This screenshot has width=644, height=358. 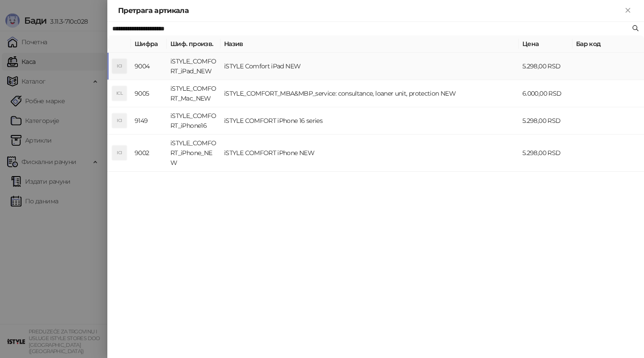 What do you see at coordinates (120, 93) in the screenshot?
I see `div: ICL` at bounding box center [120, 93].